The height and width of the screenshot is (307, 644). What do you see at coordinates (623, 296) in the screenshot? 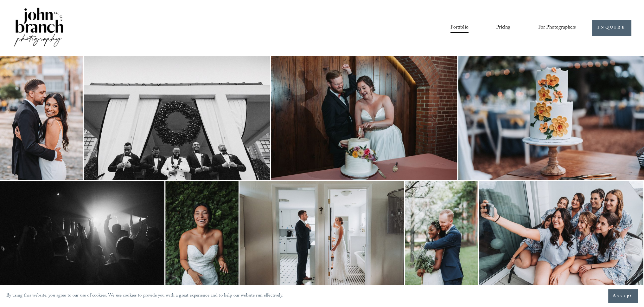
I see `span: Accept` at bounding box center [623, 296].